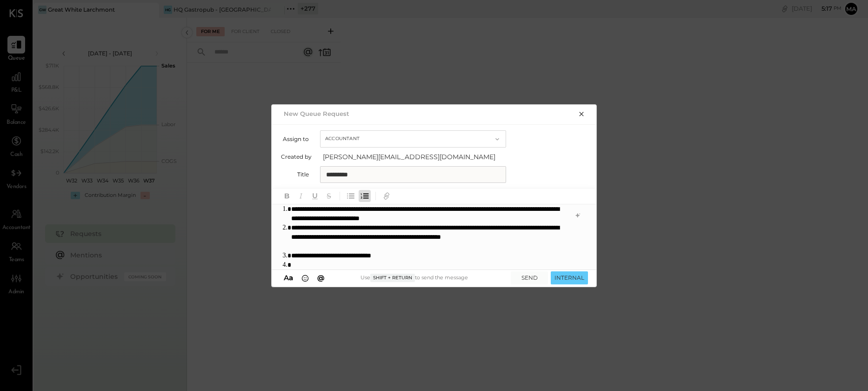  Describe the element at coordinates (393, 278) in the screenshot. I see `span: Shift + Return` at that location.